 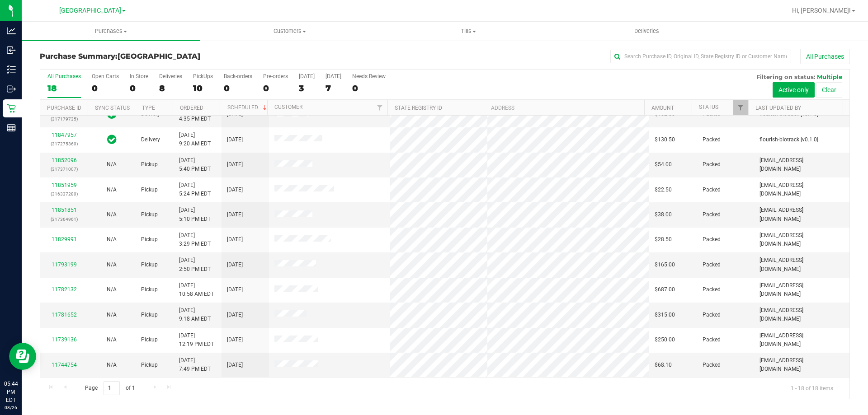 I want to click on span: Multiple, so click(x=830, y=77).